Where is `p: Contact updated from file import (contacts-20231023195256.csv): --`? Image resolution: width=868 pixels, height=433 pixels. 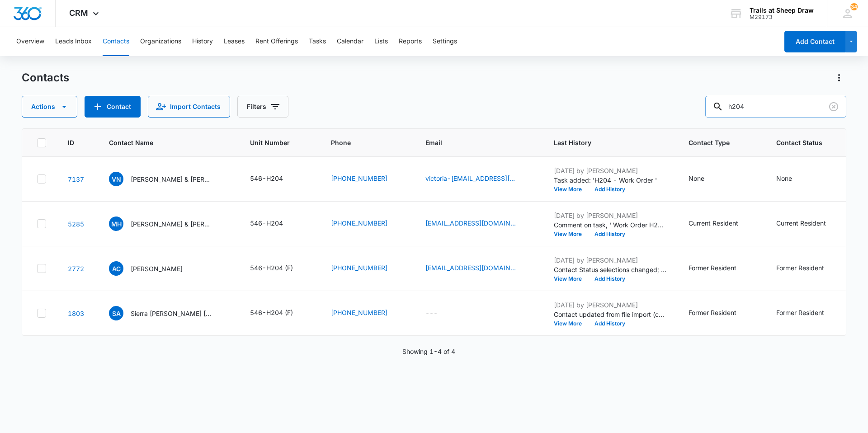
p: Contact updated from file import (contacts-20231023195256.csv): -- is located at coordinates (610, 314).